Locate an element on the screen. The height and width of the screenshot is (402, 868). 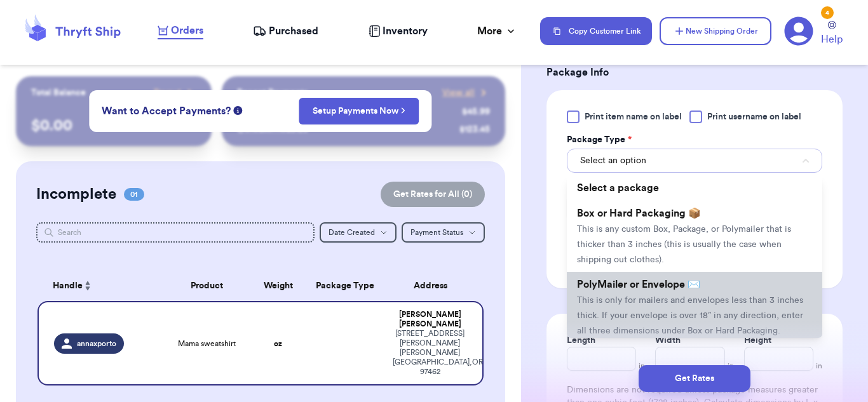
span: Select an option is located at coordinates (613, 161).